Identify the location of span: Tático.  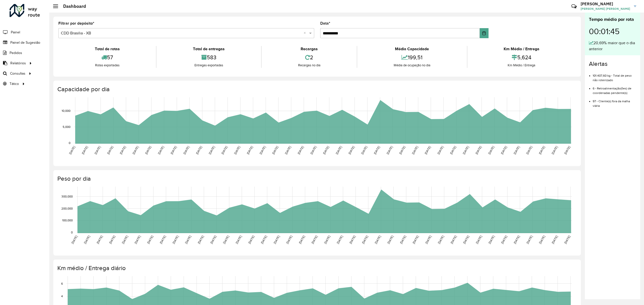
(14, 84).